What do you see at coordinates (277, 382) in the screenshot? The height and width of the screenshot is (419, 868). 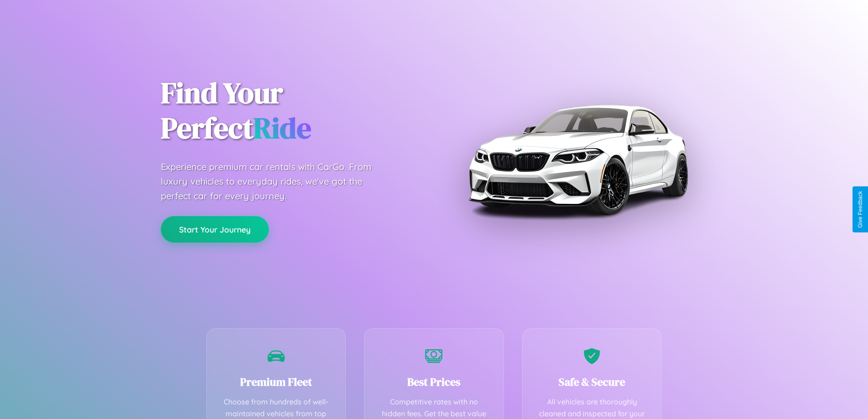 I see `h3: Premium Fleet` at bounding box center [277, 382].